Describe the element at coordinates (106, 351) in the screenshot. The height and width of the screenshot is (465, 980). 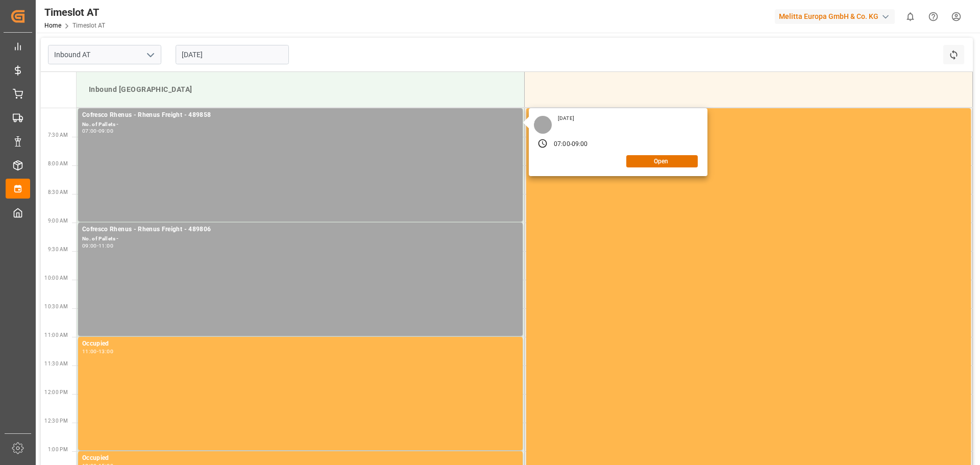
I see `div: 13:00` at that location.